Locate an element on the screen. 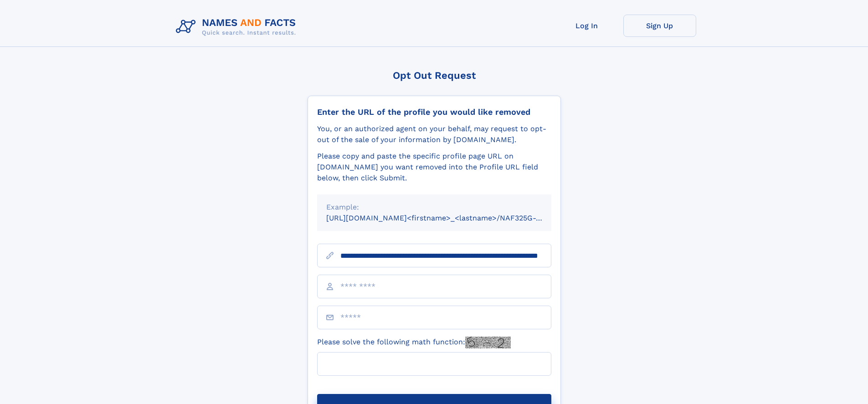 This screenshot has width=868, height=404. img: Logo Names and Facts is located at coordinates (238, 27).